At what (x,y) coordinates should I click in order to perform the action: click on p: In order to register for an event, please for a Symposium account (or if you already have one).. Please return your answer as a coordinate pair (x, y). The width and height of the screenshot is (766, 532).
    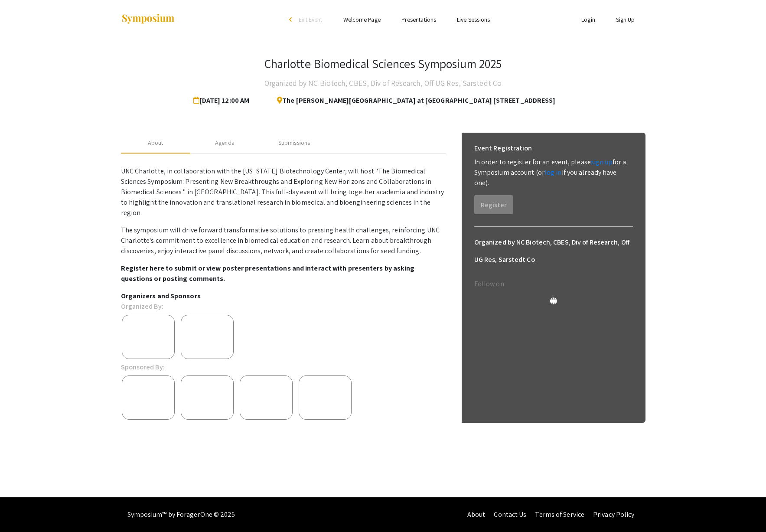
    Looking at the image, I should click on (554, 172).